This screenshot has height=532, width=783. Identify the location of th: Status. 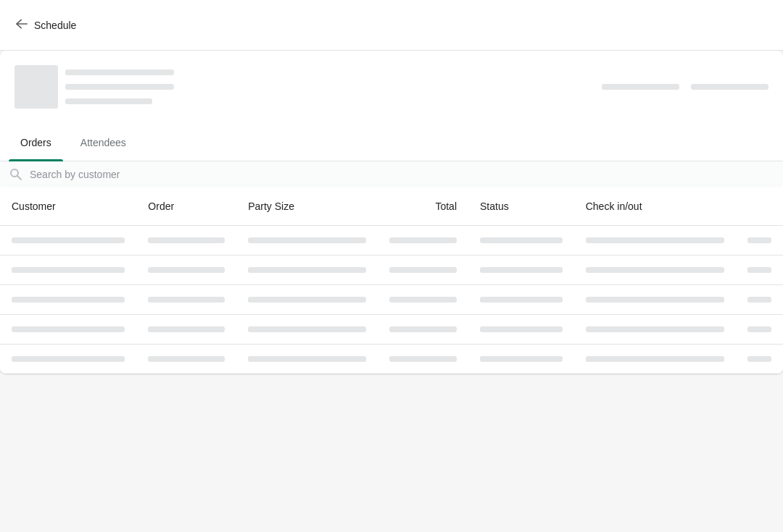
(521, 206).